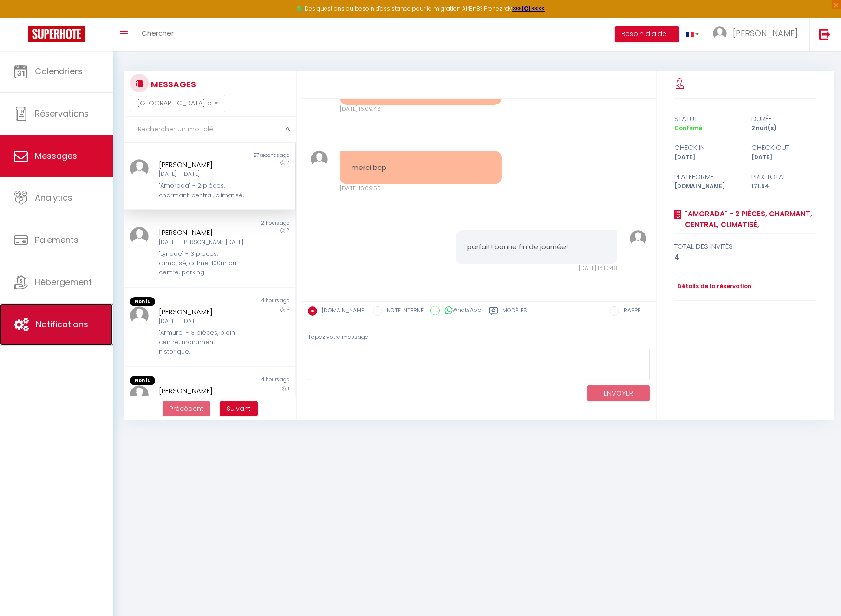  What do you see at coordinates (784, 147) in the screenshot?
I see `div: check out` at bounding box center [784, 147].